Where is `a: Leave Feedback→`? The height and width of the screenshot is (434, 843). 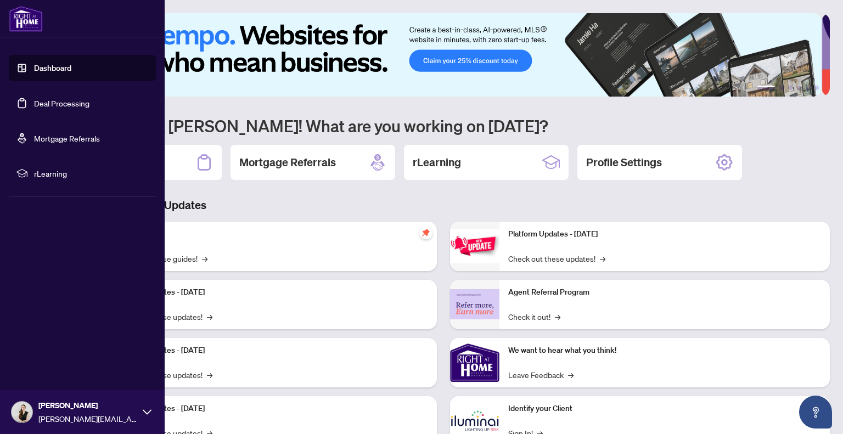 a: Leave Feedback→ is located at coordinates (541, 375).